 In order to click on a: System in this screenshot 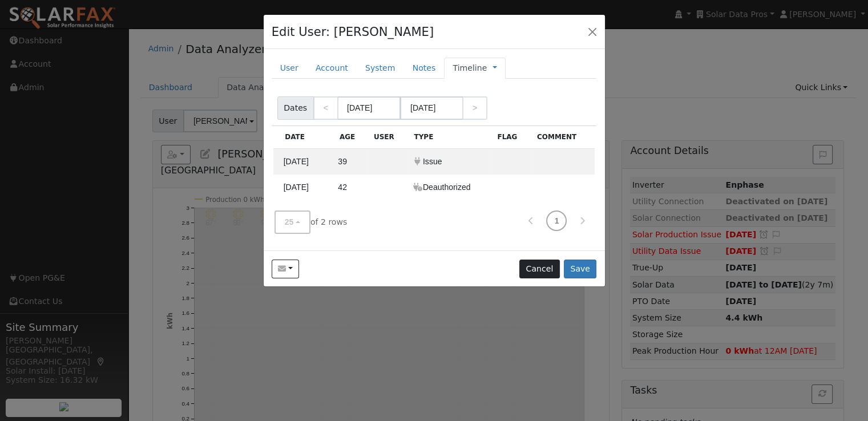, I will do `click(380, 68)`.